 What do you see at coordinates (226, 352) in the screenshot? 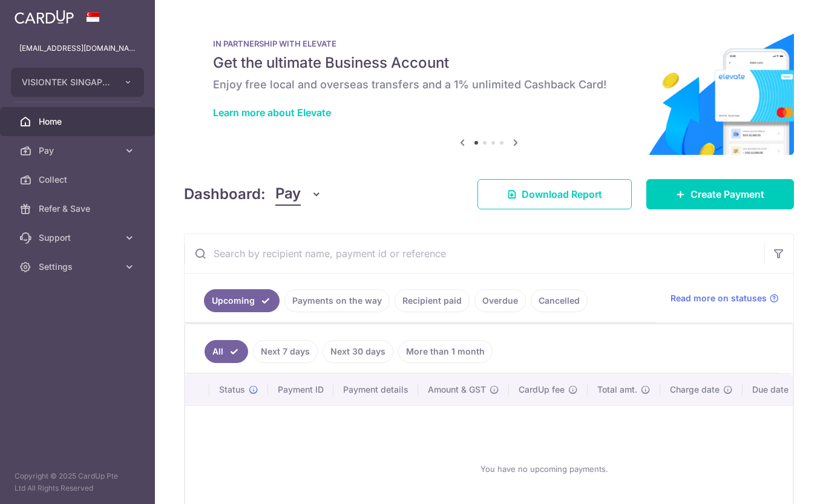
I see `a: All` at bounding box center [226, 352].